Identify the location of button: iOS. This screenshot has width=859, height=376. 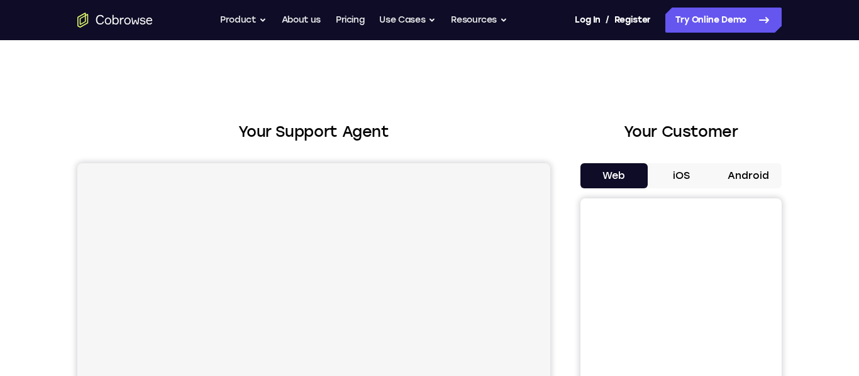
(681, 176).